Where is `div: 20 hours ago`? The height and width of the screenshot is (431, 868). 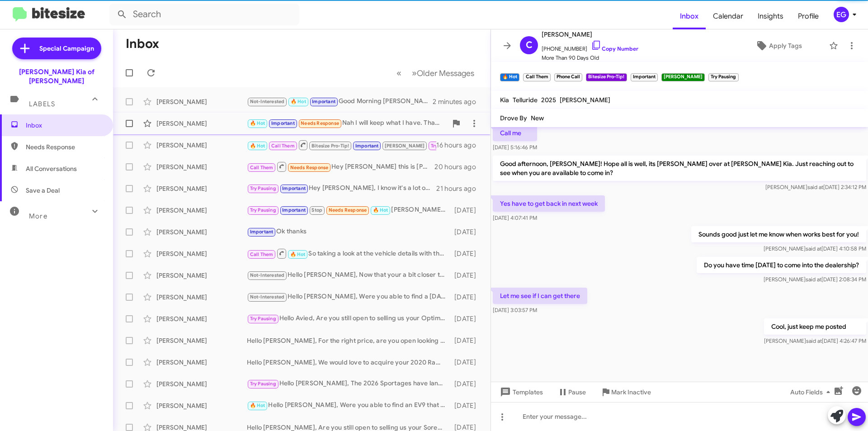
div: 20 hours ago is located at coordinates (459, 167).